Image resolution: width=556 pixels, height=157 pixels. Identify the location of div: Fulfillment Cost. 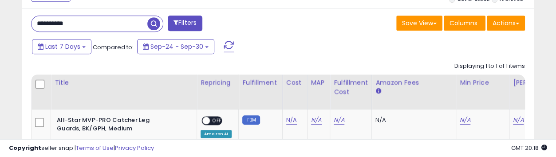
(350, 87).